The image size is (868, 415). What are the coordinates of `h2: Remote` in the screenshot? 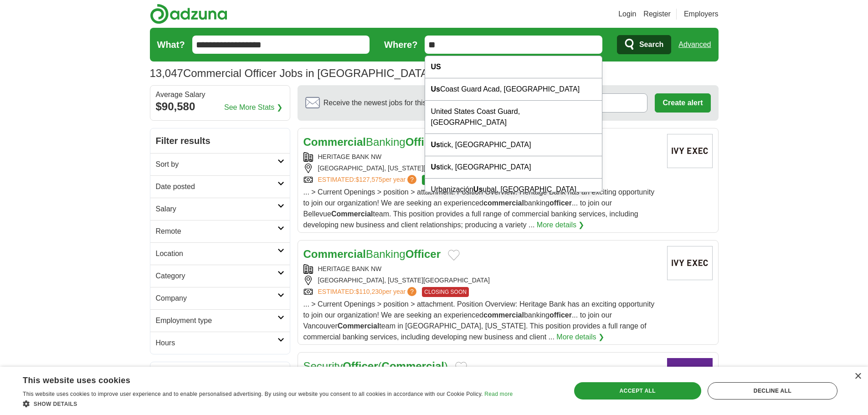 It's located at (216, 231).